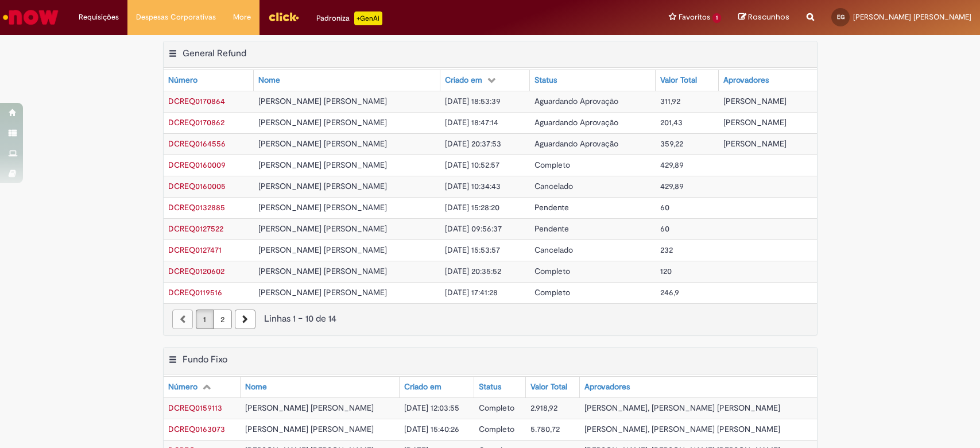 The height and width of the screenshot is (448, 980). I want to click on nav: paginação, so click(490, 319).